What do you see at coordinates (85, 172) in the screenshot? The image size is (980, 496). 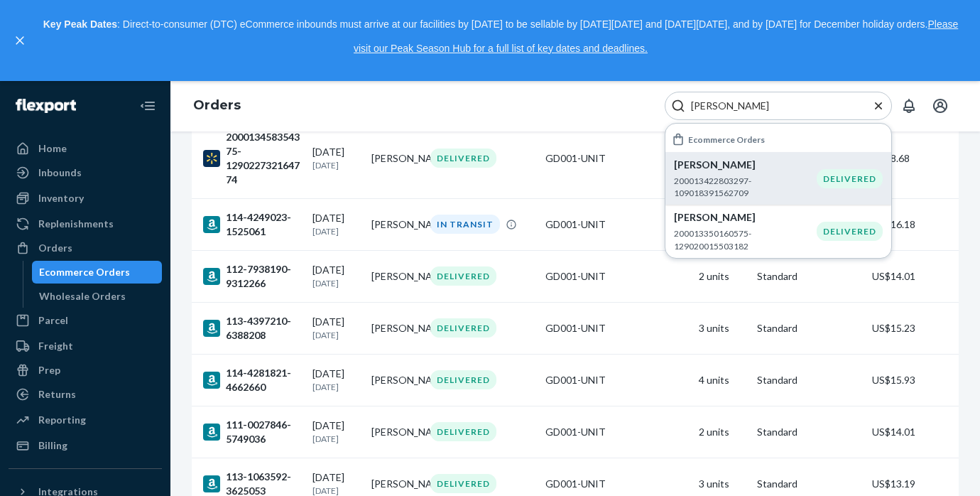 I see `a: Inbounds` at bounding box center [85, 172].